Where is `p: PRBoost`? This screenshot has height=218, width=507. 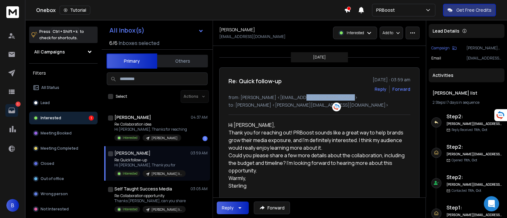
p: PRBoost is located at coordinates (387, 10).